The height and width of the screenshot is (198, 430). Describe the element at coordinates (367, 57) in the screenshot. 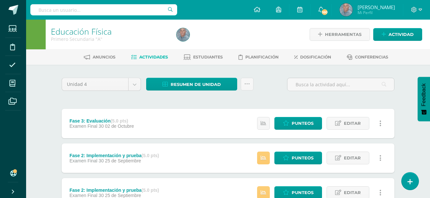

I see `a: Conferencias` at that location.